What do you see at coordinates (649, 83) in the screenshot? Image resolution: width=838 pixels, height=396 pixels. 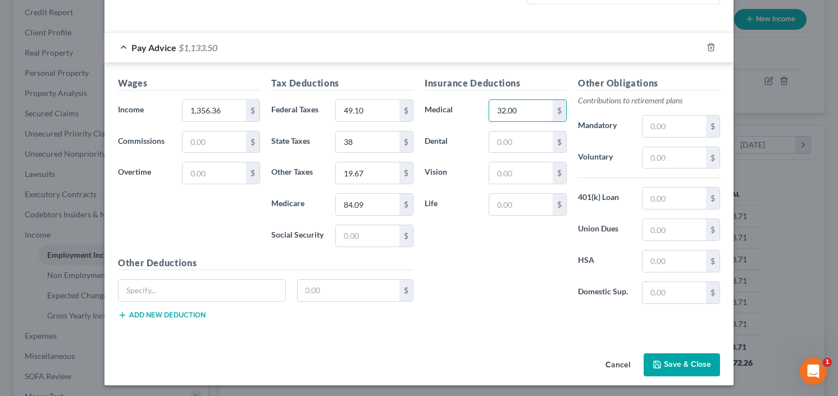 I see `h5: Other Obligations` at bounding box center [649, 83].